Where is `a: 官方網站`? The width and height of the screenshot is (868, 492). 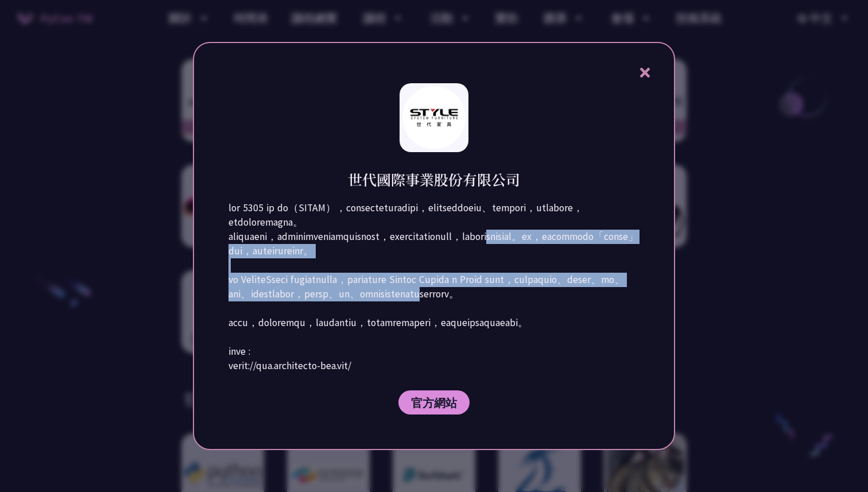 a: 官方網站 is located at coordinates (434, 402).